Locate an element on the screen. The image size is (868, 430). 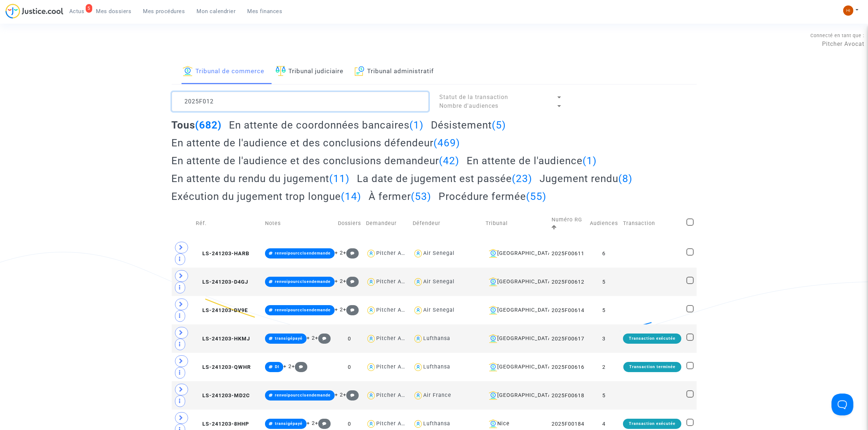
span: (11) is located at coordinates (339, 178).